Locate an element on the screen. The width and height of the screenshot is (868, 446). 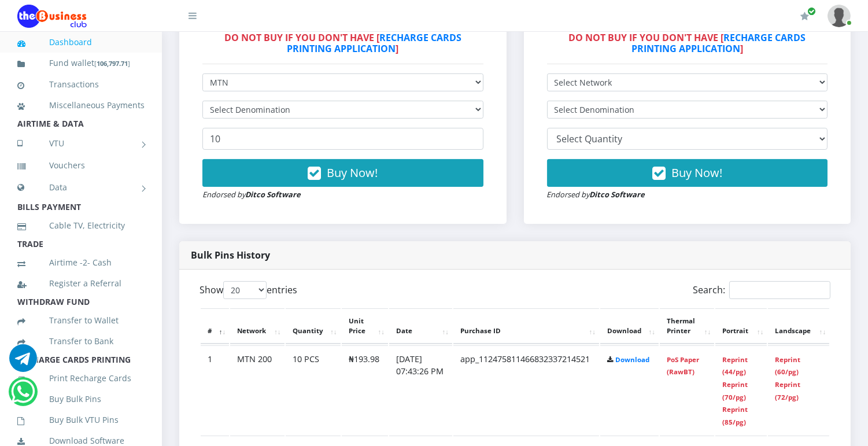
a: Data is located at coordinates (81, 187).